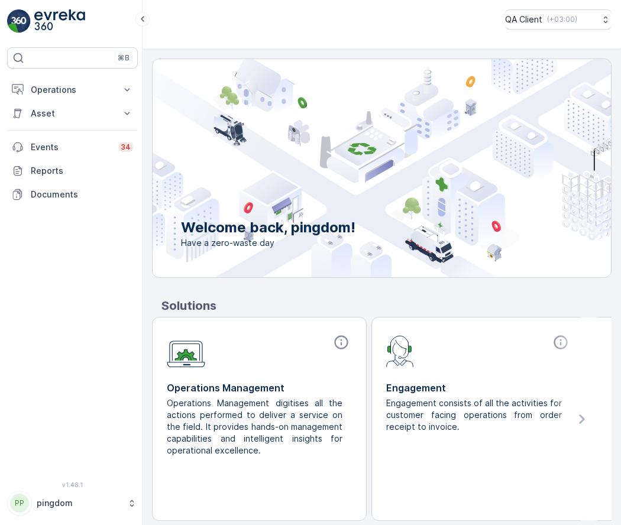 Image resolution: width=621 pixels, height=525 pixels. What do you see at coordinates (60, 21) in the screenshot?
I see `img: logo_light-DOdMpM7g.png` at bounding box center [60, 21].